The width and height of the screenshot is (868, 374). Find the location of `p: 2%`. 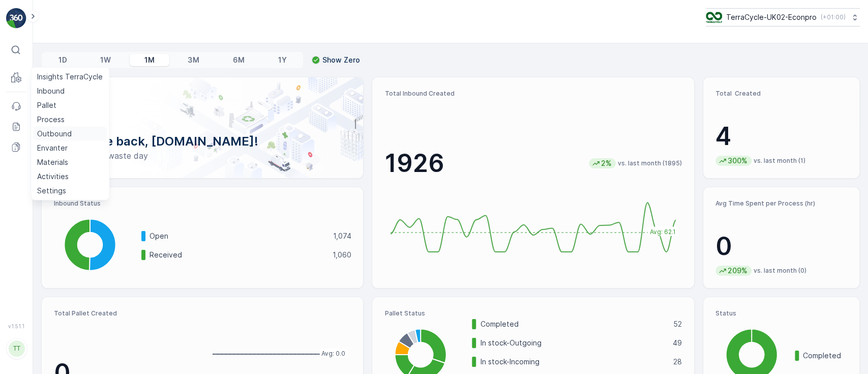

p: 2% is located at coordinates (606, 163).